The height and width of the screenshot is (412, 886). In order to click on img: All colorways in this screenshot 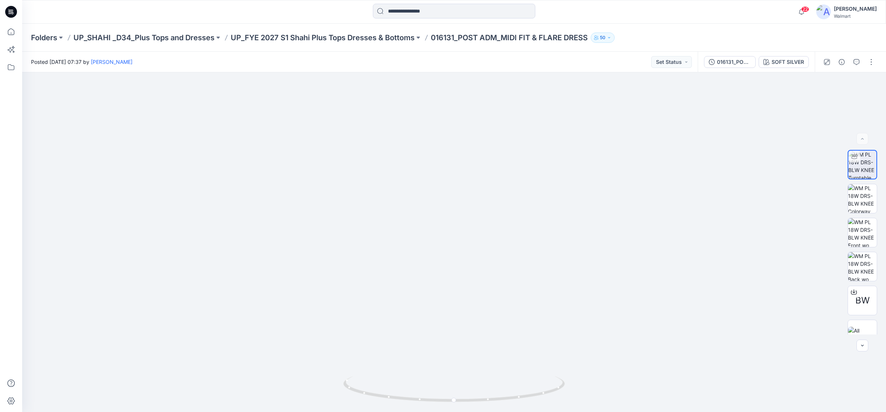, I will do `click(862, 334)`.